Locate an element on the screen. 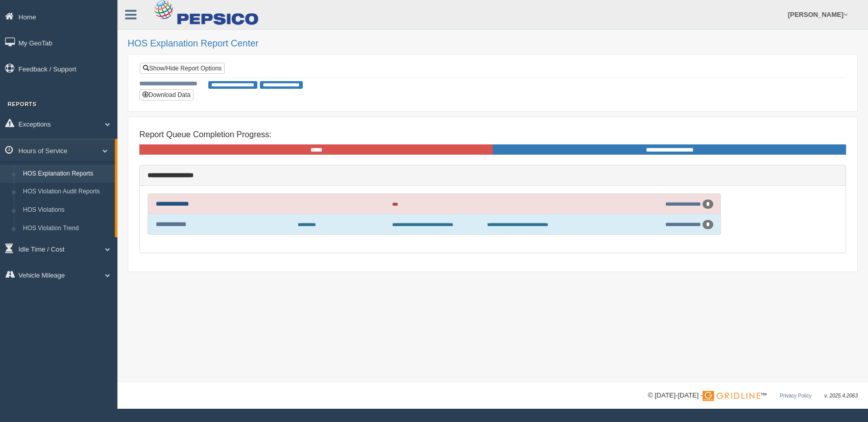 Image resolution: width=868 pixels, height=422 pixels. a: Show/Hide Report Options is located at coordinates (182, 68).